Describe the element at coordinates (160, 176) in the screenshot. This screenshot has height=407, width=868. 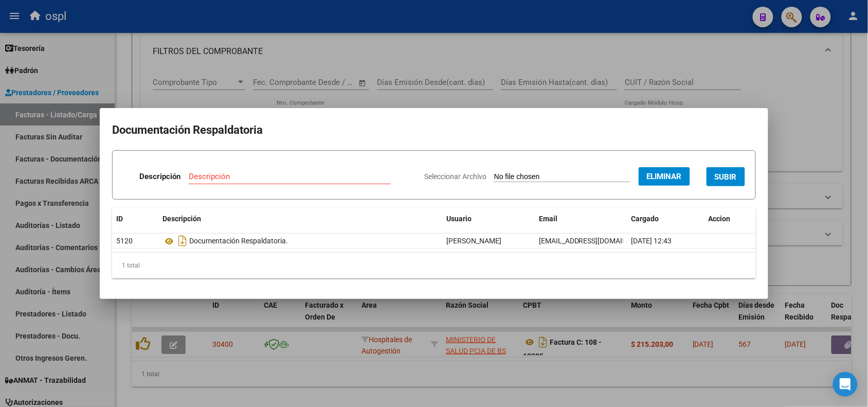
I see `p: Descripción` at that location.